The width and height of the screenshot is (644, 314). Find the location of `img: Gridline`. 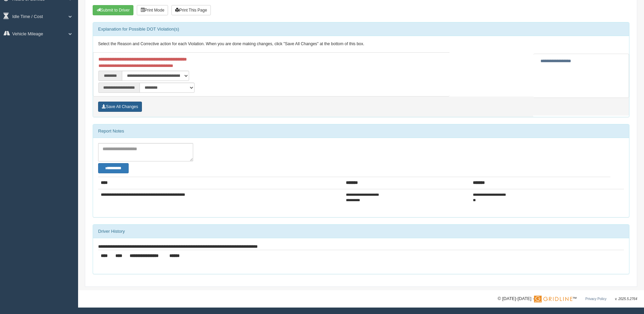

img: Gridline is located at coordinates (553, 298).